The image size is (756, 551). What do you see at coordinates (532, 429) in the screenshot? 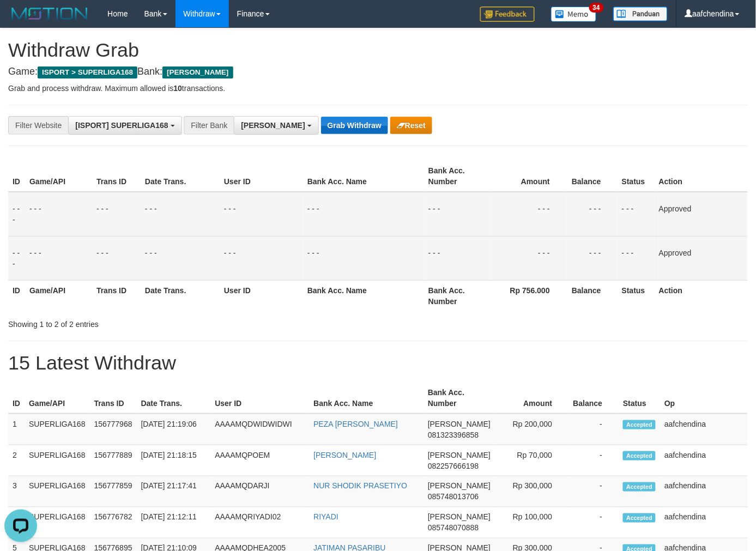
I see `td: Rp 200,000` at bounding box center [532, 429].